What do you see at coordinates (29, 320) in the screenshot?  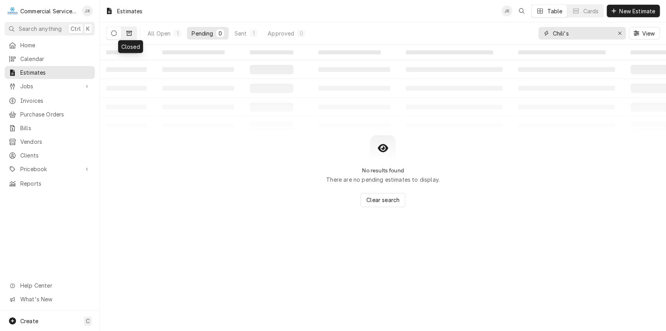 I see `span: Create` at bounding box center [29, 320].